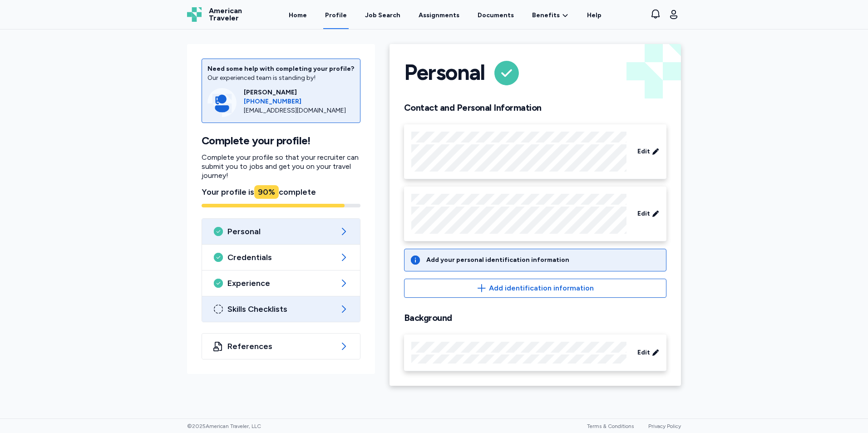  Describe the element at coordinates (281, 346) in the screenshot. I see `span: References` at that location.